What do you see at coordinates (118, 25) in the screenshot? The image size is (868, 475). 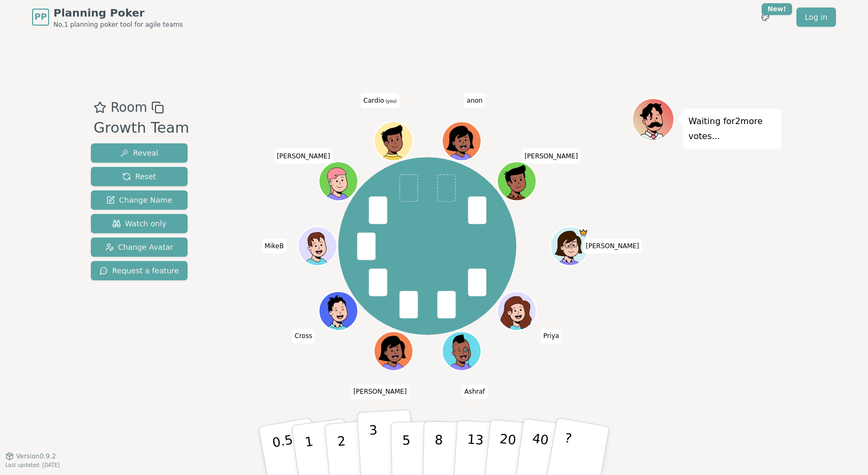 I see `span: No.1 planning poker tool for agile teams` at bounding box center [118, 25].